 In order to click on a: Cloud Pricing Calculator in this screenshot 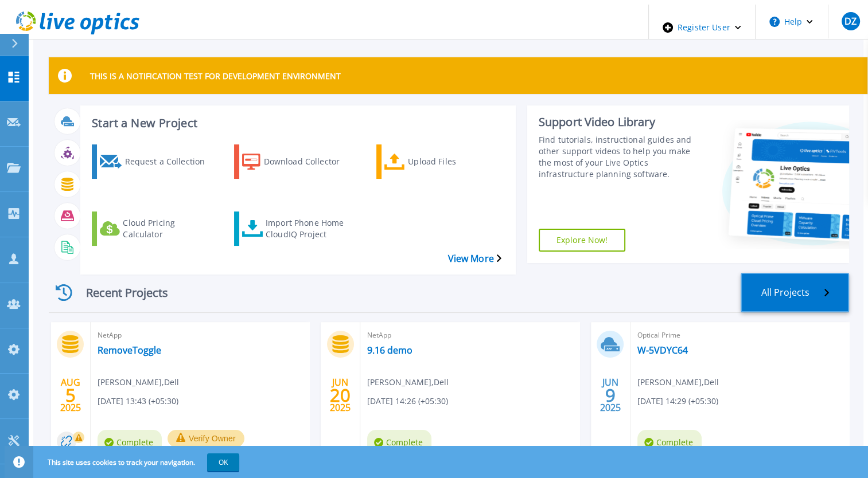, I will do `click(161, 229)`.